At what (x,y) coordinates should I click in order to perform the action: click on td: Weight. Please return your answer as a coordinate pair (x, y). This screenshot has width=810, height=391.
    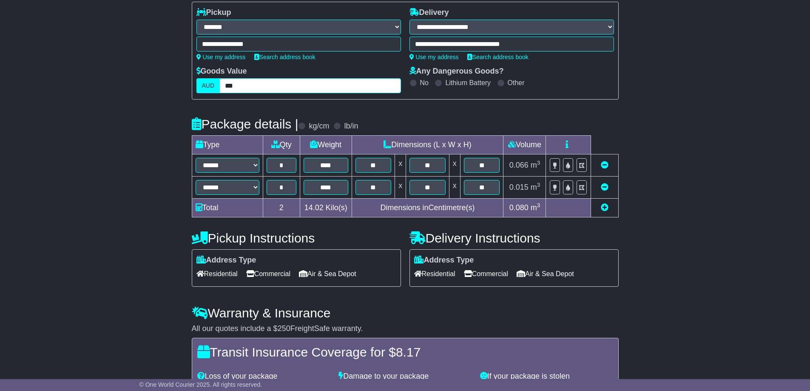
    Looking at the image, I should click on (326, 145).